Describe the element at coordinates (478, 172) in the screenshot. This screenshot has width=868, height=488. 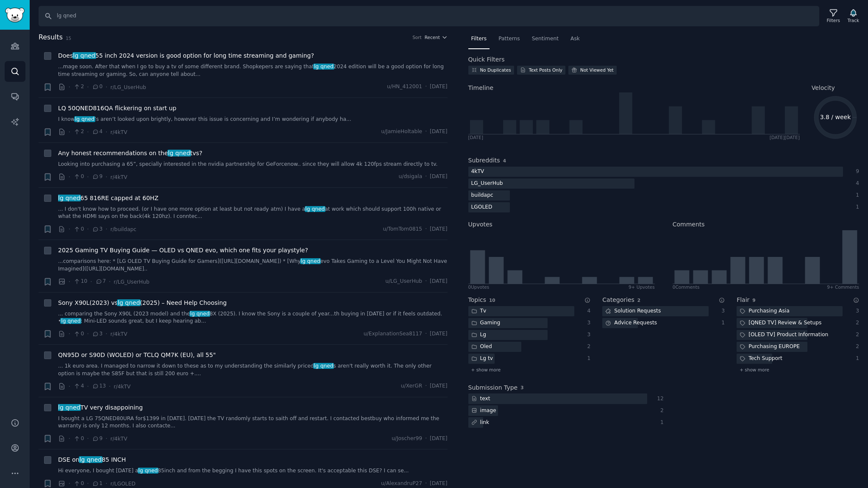
I see `div: 4kTV` at that location.